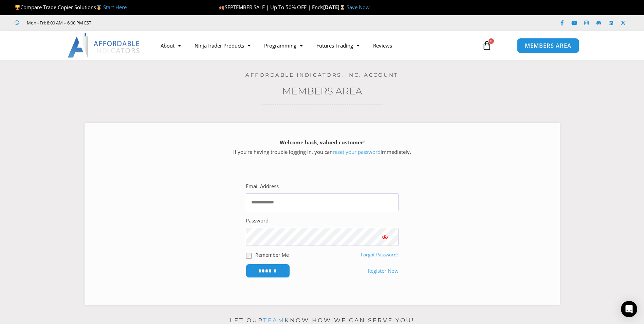 The width and height of the screenshot is (644, 324). I want to click on span: Mon - Fri: 8:00 AM – 6:00 PM EST, so click(58, 23).